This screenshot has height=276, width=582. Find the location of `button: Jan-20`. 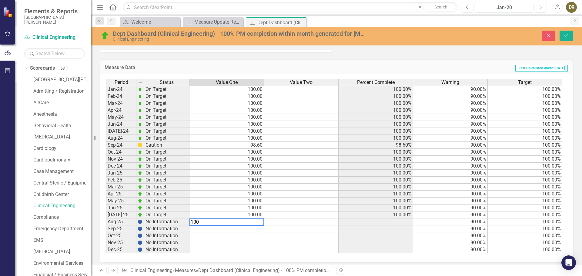

button: Jan-20 is located at coordinates (504, 7).